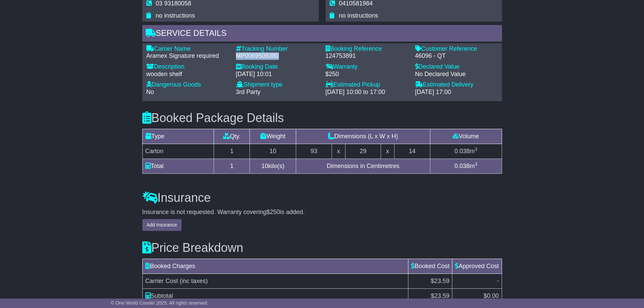  What do you see at coordinates (363, 151) in the screenshot?
I see `td: 29` at bounding box center [363, 151].